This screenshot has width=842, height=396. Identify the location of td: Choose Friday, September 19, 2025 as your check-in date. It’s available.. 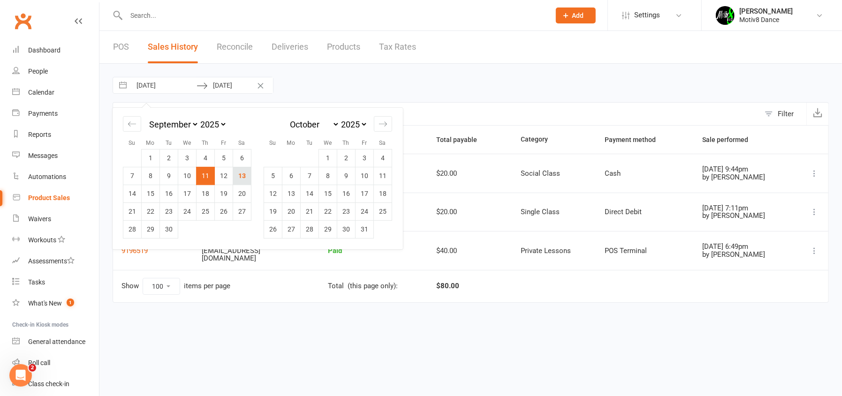
(224, 194).